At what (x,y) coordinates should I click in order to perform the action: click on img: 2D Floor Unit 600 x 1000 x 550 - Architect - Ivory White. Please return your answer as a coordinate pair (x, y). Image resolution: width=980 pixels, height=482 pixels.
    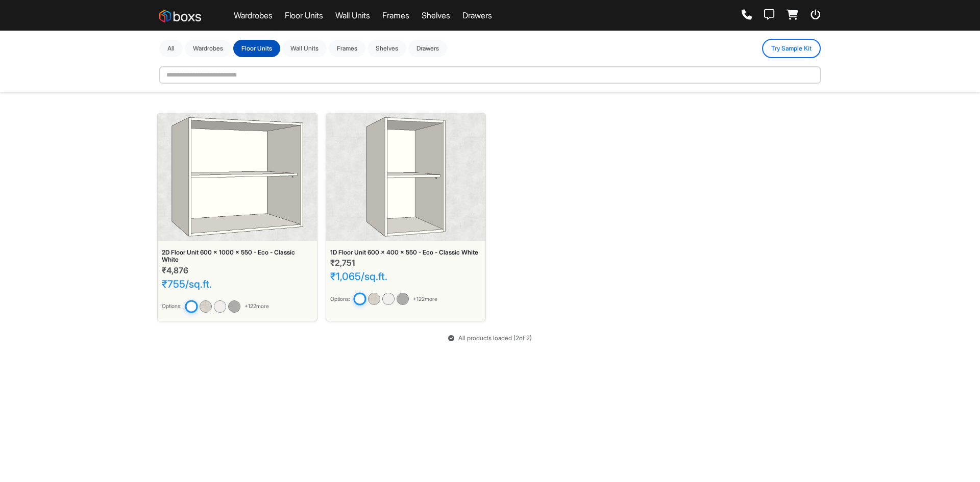
    Looking at the image, I should click on (220, 307).